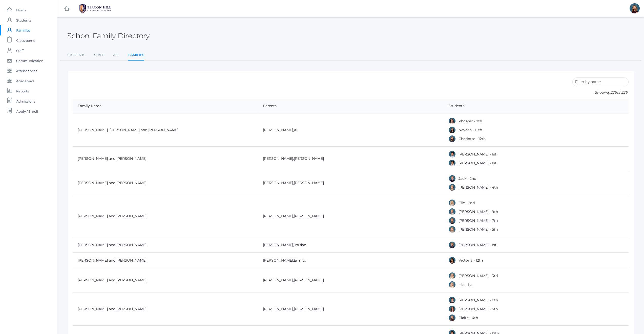 Image resolution: width=644 pixels, height=334 pixels. I want to click on th: Students, so click(536, 106).